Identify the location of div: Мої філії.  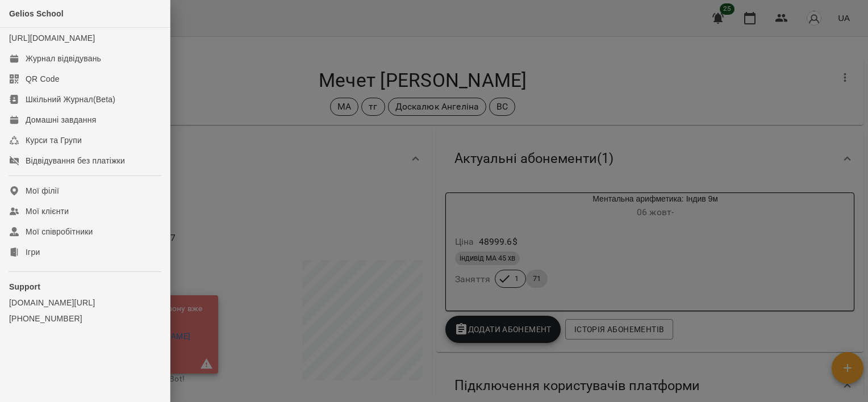
(42, 191).